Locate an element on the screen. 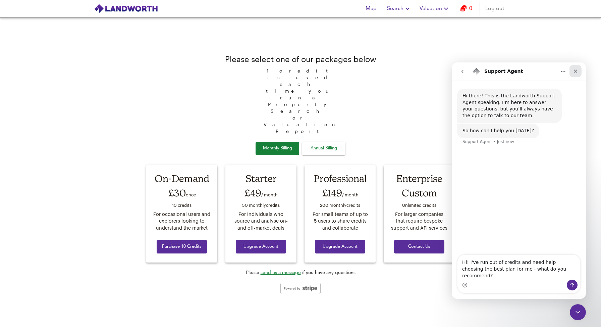 This screenshot has height=327, width=601. span: Purchase 10 Credits is located at coordinates (182, 246).